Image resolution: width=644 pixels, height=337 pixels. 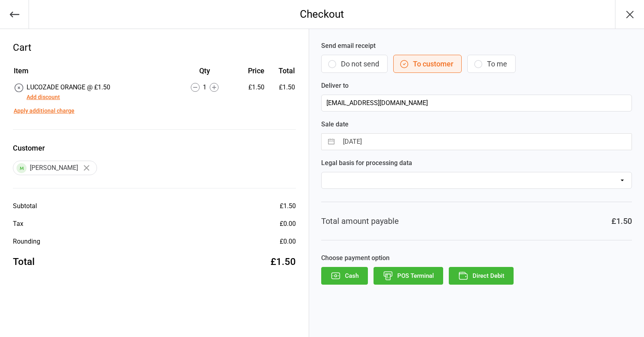 I want to click on button: To customer, so click(x=427, y=63).